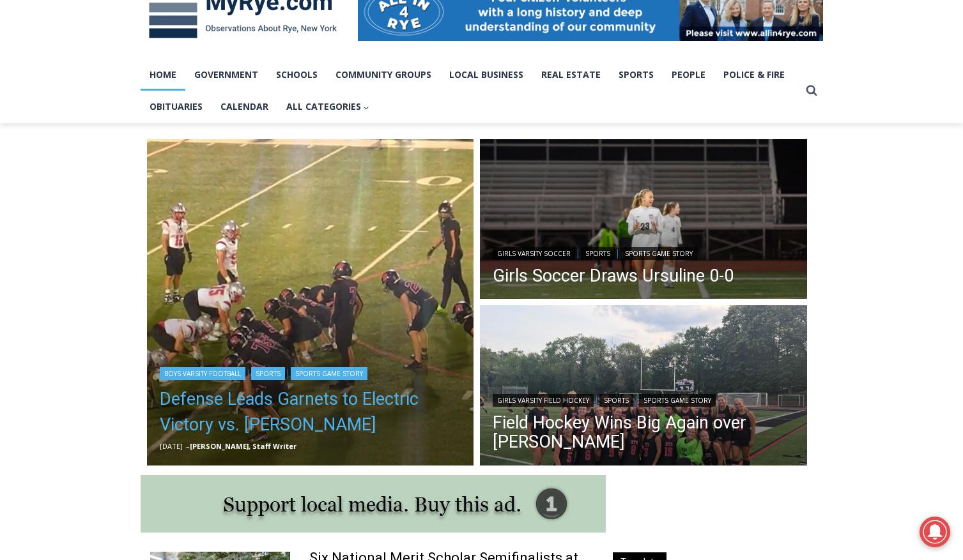  I want to click on img: s_800_29ca6ca9-f6cc-433c-a631-14f6620ca39b.jpeg, so click(64, 64).